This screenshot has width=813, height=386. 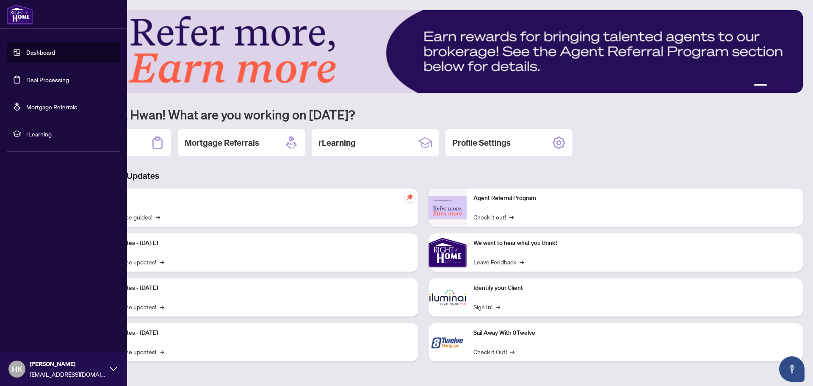 I want to click on a: Mortgage Referrals, so click(x=52, y=107).